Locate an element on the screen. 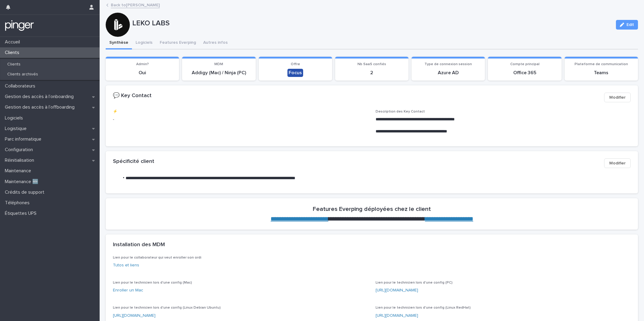 This screenshot has height=321, width=644. button: Edit is located at coordinates (627, 25).